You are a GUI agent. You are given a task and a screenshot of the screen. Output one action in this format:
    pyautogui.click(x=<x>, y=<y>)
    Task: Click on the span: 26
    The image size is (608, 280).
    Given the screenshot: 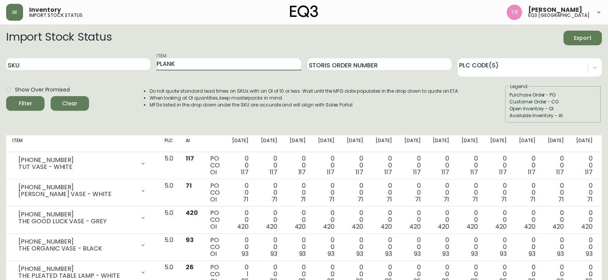 What is the action you would take?
    pyautogui.click(x=190, y=267)
    